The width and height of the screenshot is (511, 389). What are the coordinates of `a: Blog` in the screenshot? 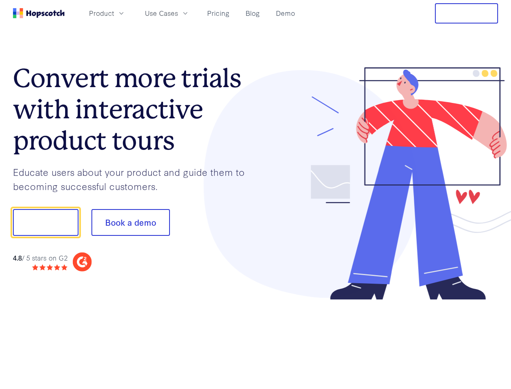 It's located at (253, 13).